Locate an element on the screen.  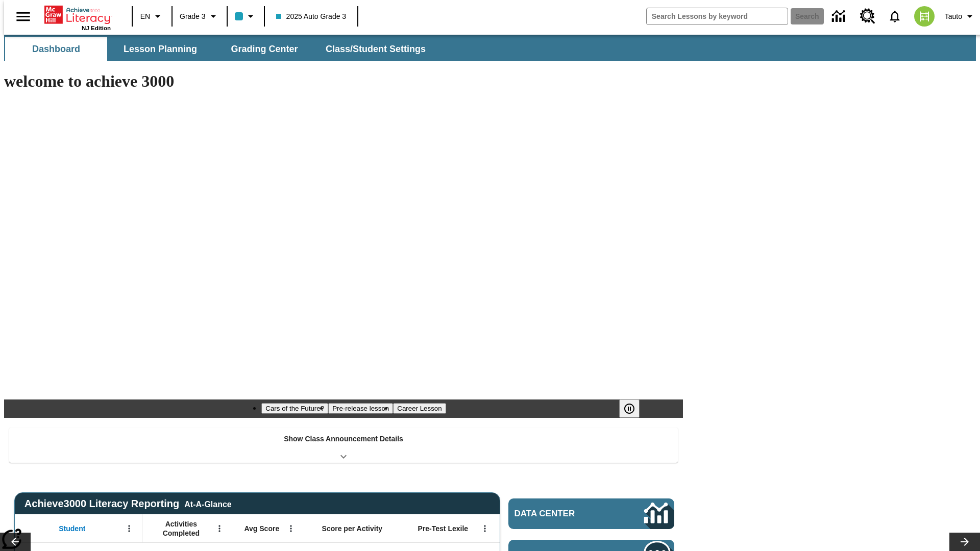
span: 2025 Auto Grade 3 is located at coordinates (311, 17).